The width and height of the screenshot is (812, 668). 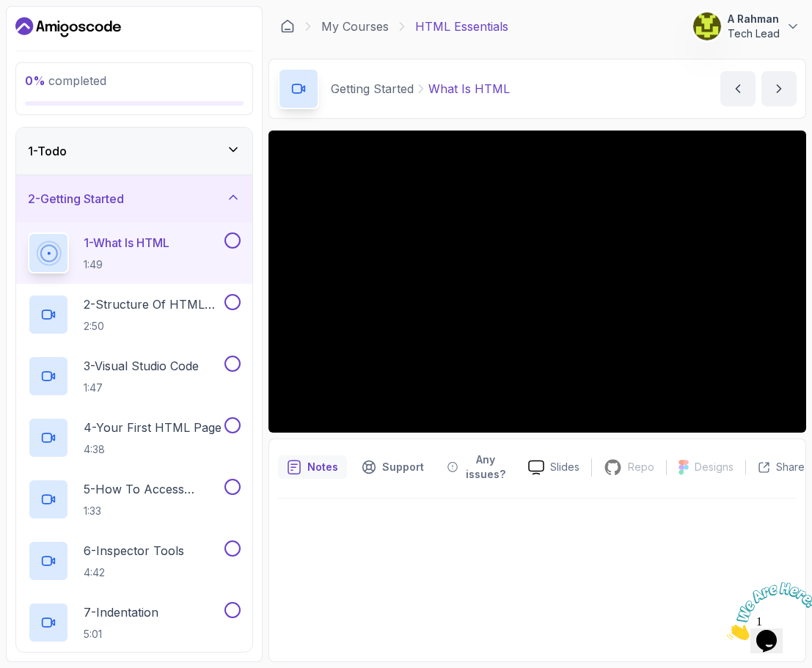 What do you see at coordinates (553, 467) in the screenshot?
I see `a: Slides` at bounding box center [553, 467].